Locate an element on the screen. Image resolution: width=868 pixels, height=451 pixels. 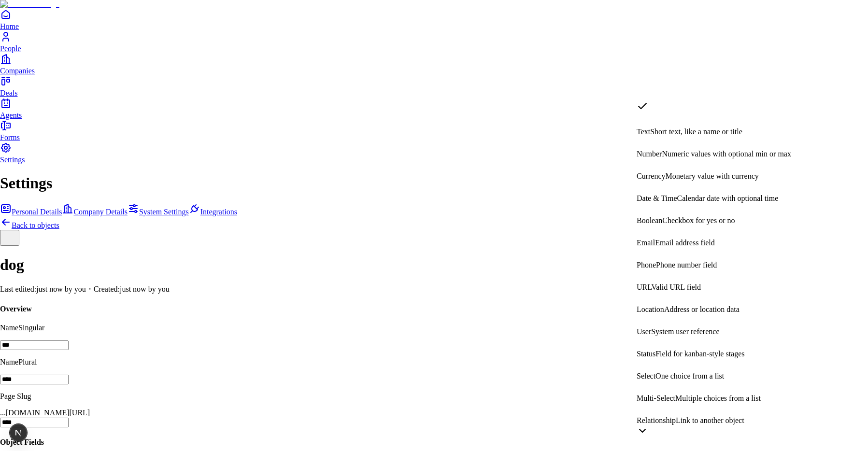
span: One choice from a list is located at coordinates (689, 376).